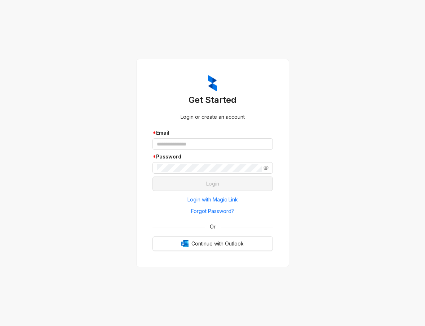  What do you see at coordinates (213, 244) in the screenshot?
I see `button: OutlookContinue with Outlook` at bounding box center [213, 244].